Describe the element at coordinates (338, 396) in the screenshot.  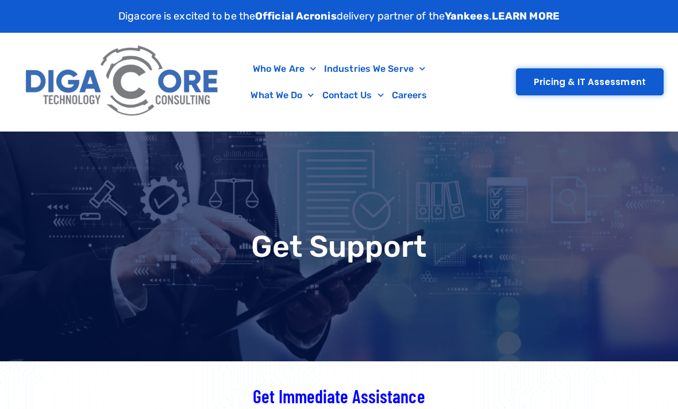
I see `span: Get Immediate Assistance` at that location.